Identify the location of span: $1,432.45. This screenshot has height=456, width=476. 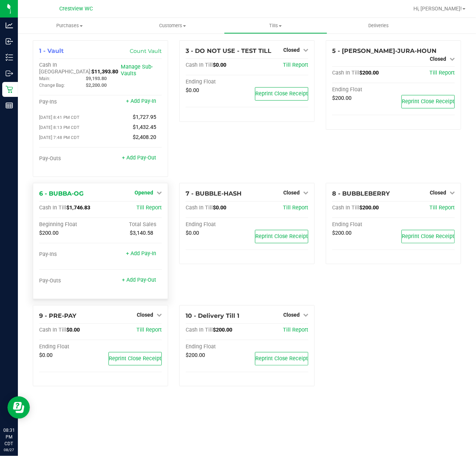
(144, 127).